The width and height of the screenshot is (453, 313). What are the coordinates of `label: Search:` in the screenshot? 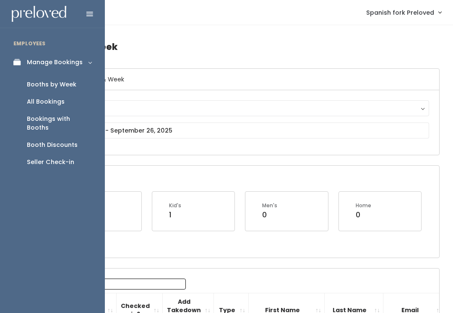 It's located at (117, 284).